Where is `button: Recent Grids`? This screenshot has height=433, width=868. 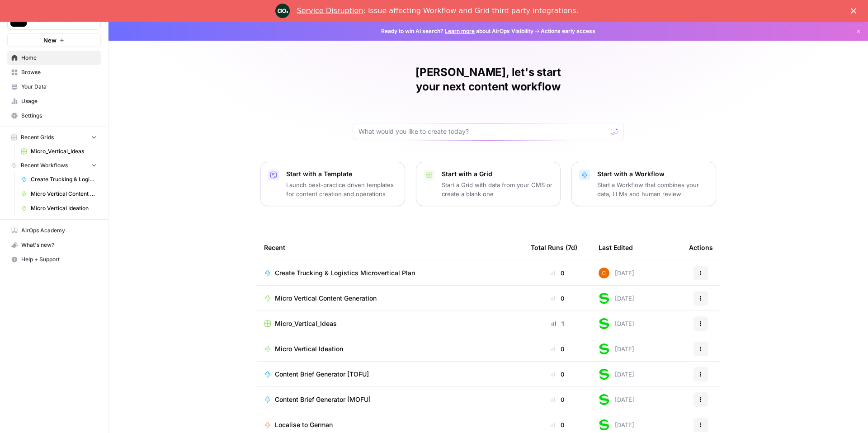
button: Recent Grids is located at coordinates (54, 137).